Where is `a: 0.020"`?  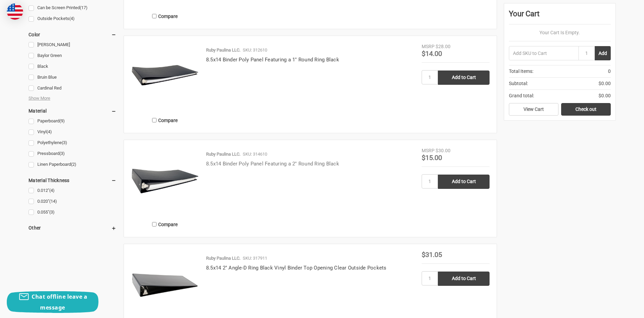
a: 0.020" is located at coordinates (72, 201).